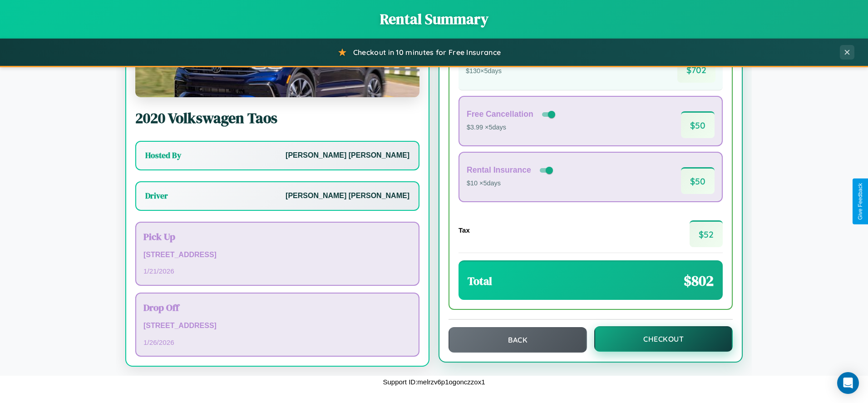  I want to click on p: 1 / 26 / 2026, so click(277, 342).